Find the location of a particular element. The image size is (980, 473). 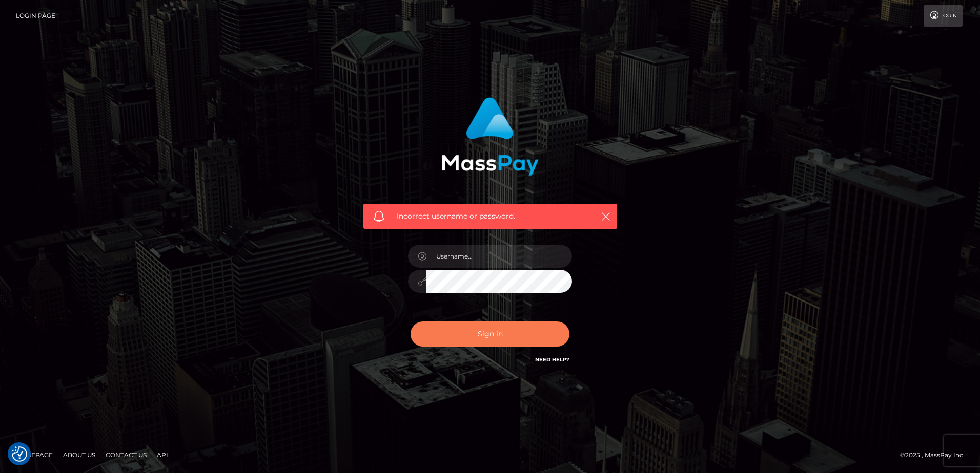

a: Login Page is located at coordinates (35, 16).